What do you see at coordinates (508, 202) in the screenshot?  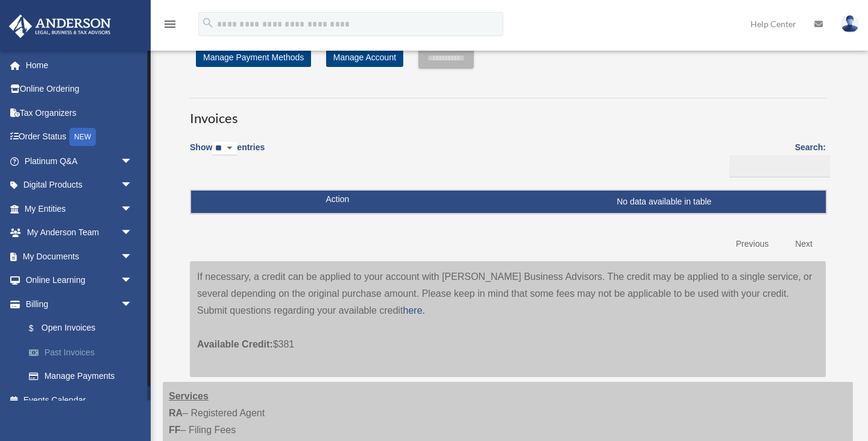 I see `td: No data available in table` at bounding box center [508, 202].